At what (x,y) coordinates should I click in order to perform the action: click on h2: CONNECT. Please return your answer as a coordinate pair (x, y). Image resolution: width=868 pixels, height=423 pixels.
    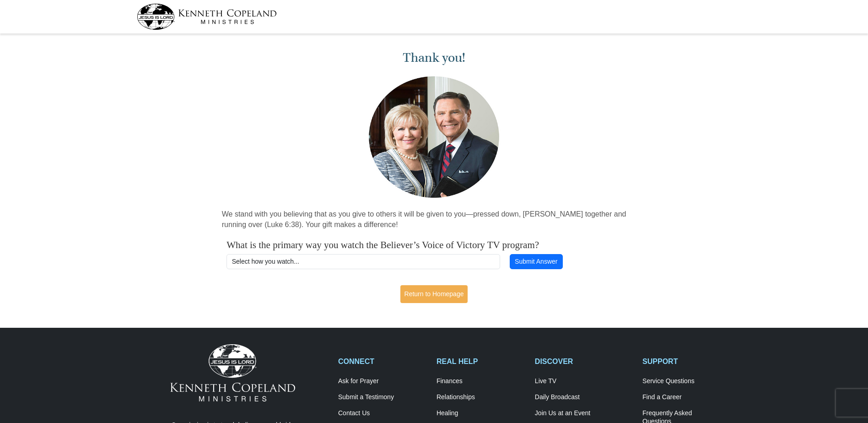
    Looking at the image, I should click on (383, 361).